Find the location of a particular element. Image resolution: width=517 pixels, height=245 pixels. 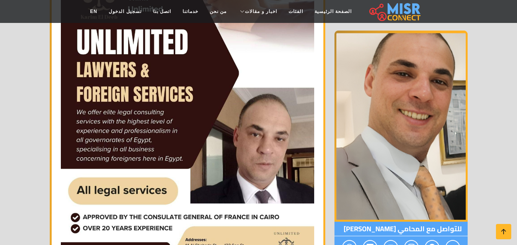

img: المحامي كريم الديب is located at coordinates (401, 126).